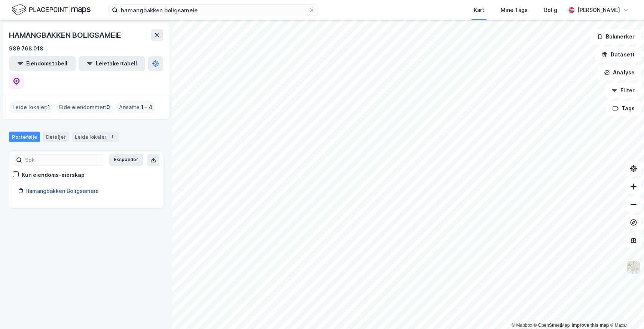 The image size is (644, 329). I want to click on a: Hamangbakken Boligsameie, so click(62, 191).